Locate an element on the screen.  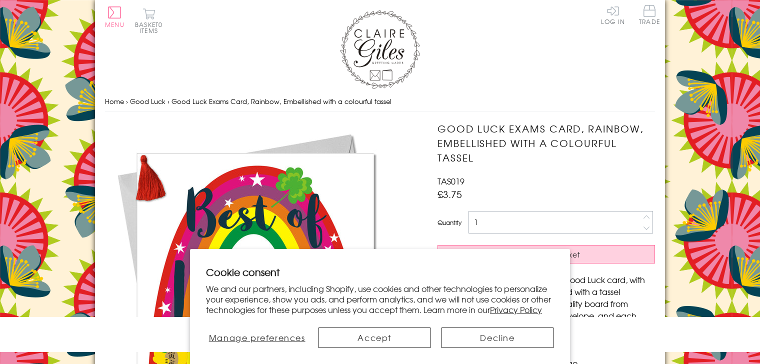
span: £3.75 is located at coordinates (450, 194).